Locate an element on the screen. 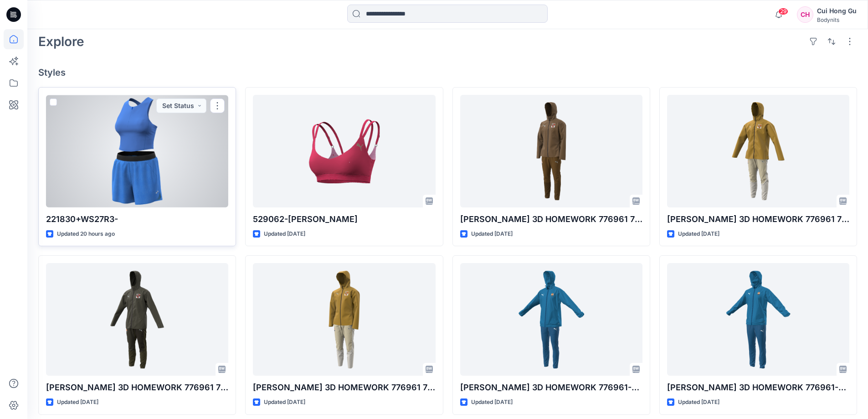 This screenshot has height=419, width=868. p: Updated 20 hours ago is located at coordinates (85, 234).